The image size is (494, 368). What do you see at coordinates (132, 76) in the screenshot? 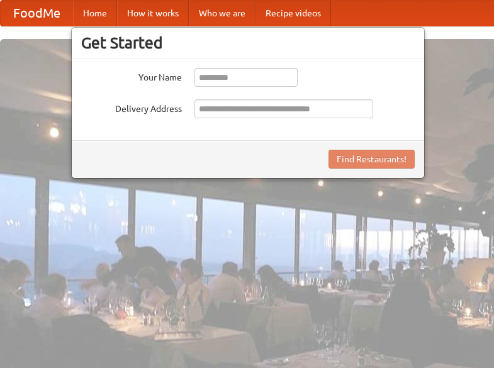
I see `label: Your Name` at bounding box center [132, 76].